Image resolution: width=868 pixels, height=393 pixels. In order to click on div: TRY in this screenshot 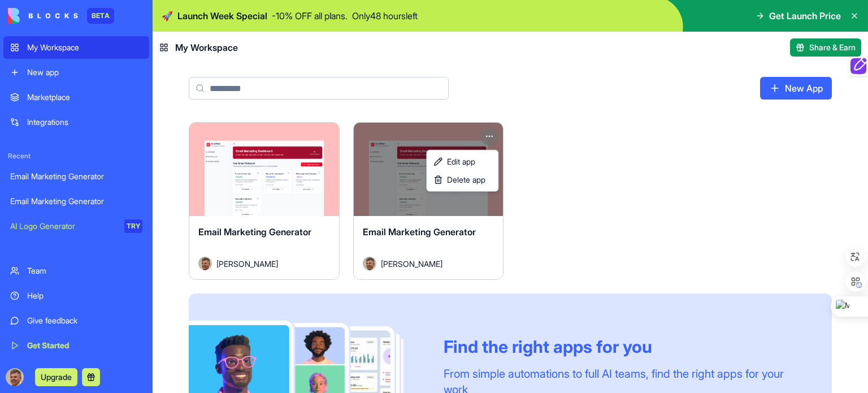, I will do `click(134, 226)`.